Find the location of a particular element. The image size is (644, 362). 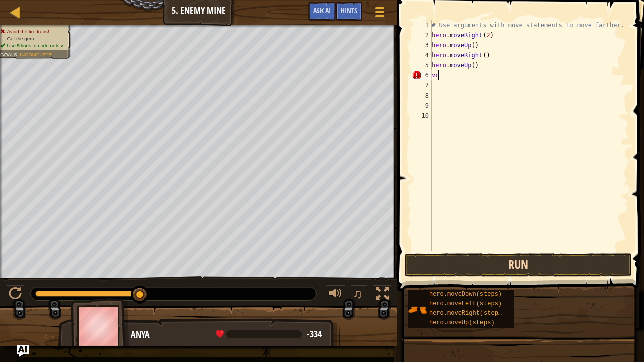

span: hero.moveUp(steps) is located at coordinates (462, 323).